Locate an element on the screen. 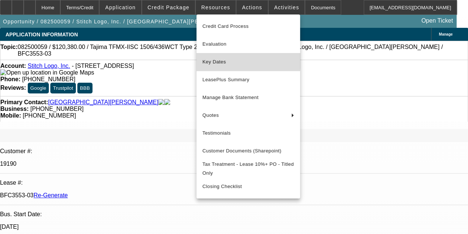 The height and width of the screenshot is (234, 468). span: Testimonials is located at coordinates (248, 133).